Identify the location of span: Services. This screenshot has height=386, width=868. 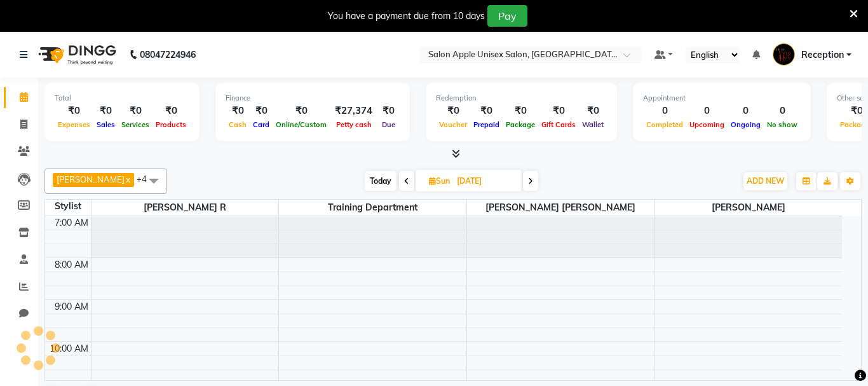
(135, 125).